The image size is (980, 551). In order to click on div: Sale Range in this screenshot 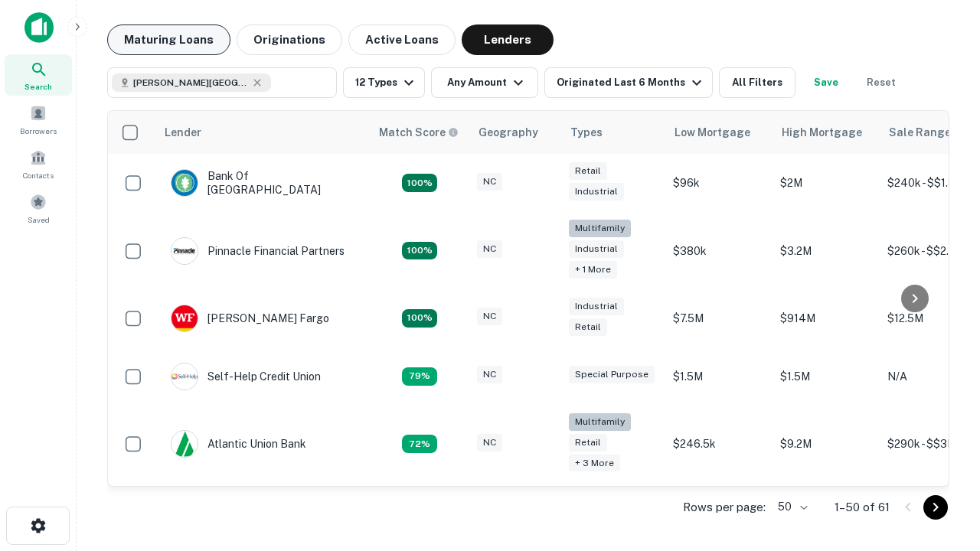, I will do `click(919, 133)`.